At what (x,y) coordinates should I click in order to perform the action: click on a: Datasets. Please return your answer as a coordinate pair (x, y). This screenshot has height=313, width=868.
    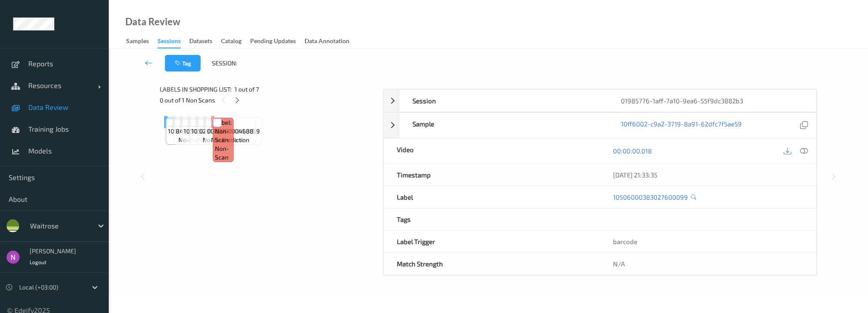
    Looking at the image, I should click on (205, 41).